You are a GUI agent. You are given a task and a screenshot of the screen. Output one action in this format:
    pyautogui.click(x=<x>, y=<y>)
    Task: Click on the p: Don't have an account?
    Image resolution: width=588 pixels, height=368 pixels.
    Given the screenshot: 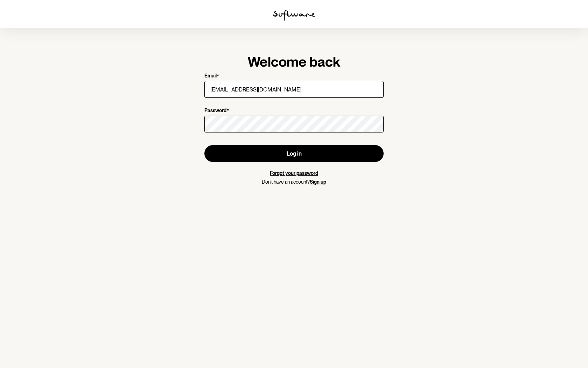 What is the action you would take?
    pyautogui.click(x=294, y=182)
    